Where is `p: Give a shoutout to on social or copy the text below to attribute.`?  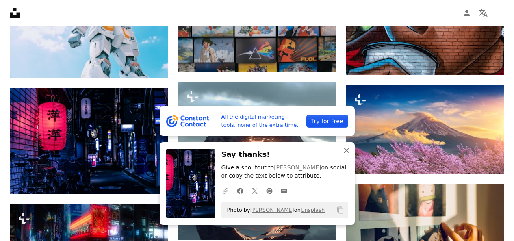 p: Give a shoutout to on social or copy the text below to attribute. is located at coordinates (285, 172).